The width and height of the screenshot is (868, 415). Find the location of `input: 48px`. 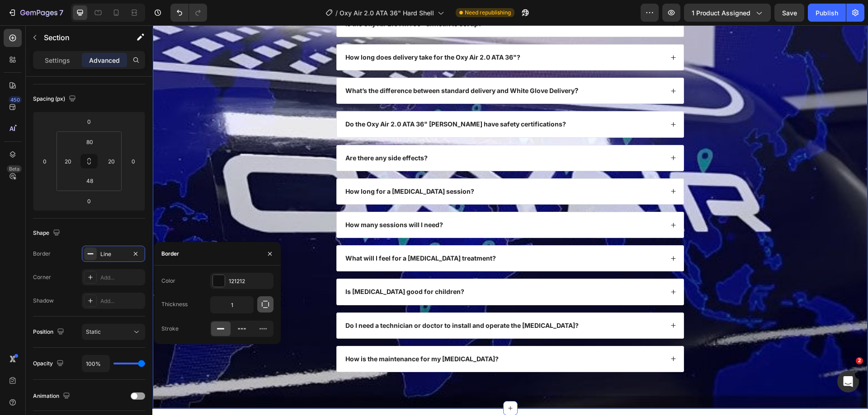

input: 48px is located at coordinates (89, 180).